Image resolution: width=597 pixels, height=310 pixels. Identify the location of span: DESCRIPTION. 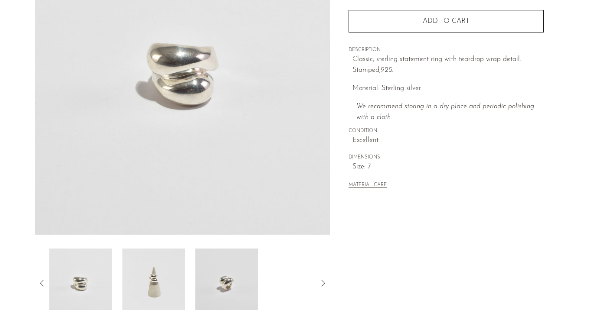
(446, 50).